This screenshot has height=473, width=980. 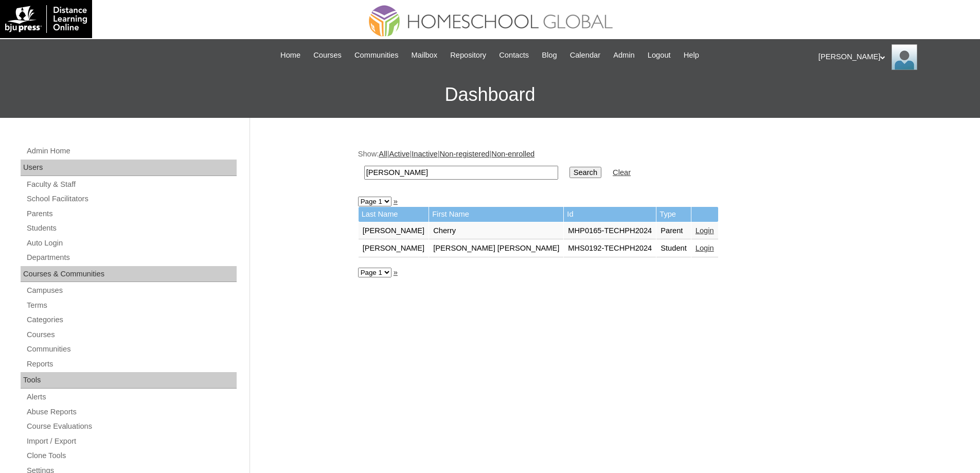 What do you see at coordinates (131, 228) in the screenshot?
I see `a: Students` at bounding box center [131, 228].